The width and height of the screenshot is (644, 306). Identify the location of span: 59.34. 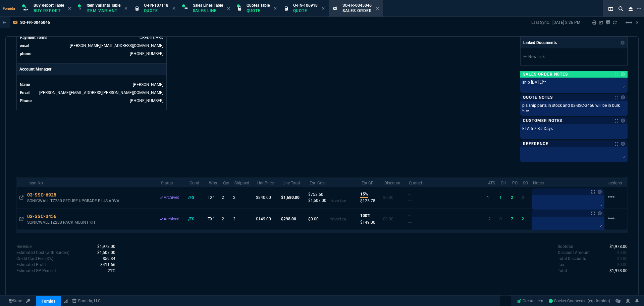
(109, 258).